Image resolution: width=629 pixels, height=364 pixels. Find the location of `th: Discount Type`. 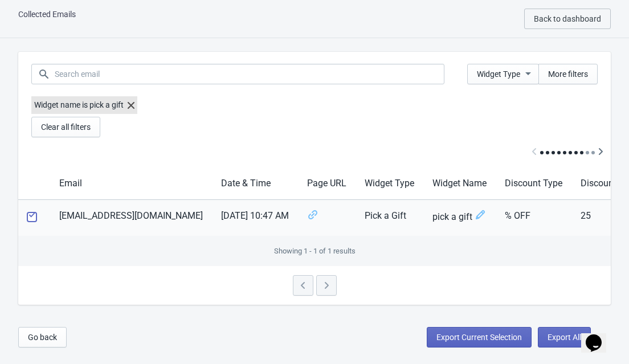

th: Discount Type is located at coordinates (533, 184).